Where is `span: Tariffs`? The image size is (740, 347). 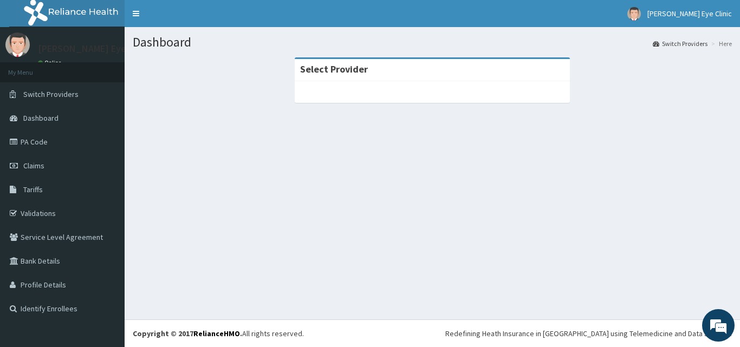
span: Tariffs is located at coordinates (33, 189).